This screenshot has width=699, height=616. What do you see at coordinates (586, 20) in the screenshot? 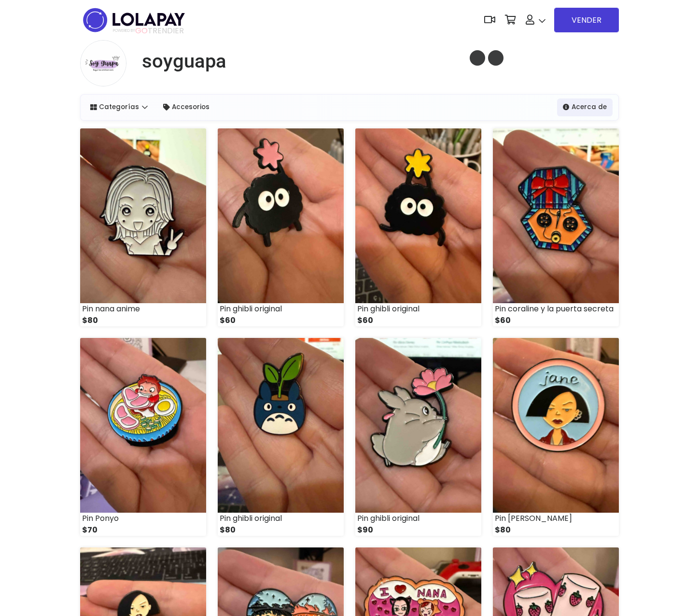
I see `a: VENDER` at bounding box center [586, 20].